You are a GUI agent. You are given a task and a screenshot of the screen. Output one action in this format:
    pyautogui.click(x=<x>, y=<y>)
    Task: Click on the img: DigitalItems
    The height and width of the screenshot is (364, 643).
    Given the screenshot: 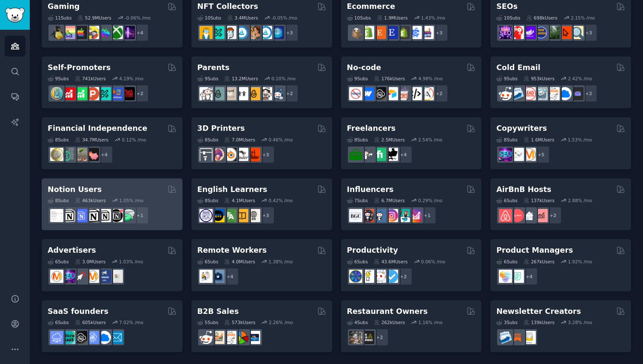 What is the action you would take?
    pyautogui.click(x=277, y=32)
    